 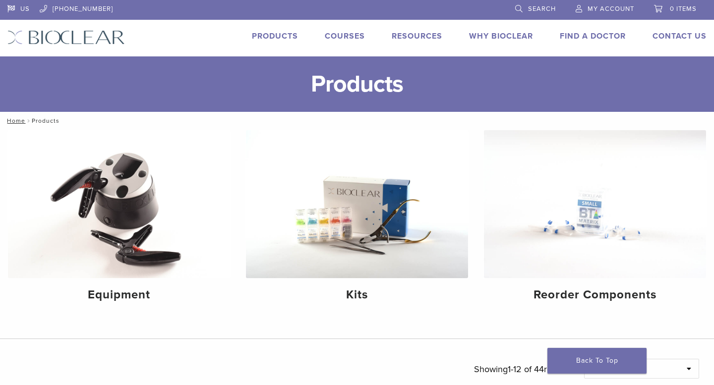 I want to click on a: Resources, so click(x=417, y=36).